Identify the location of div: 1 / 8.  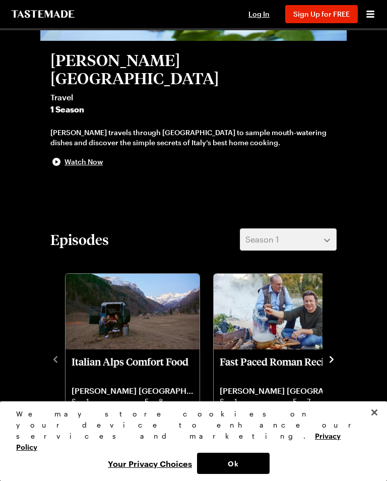
(139, 358).